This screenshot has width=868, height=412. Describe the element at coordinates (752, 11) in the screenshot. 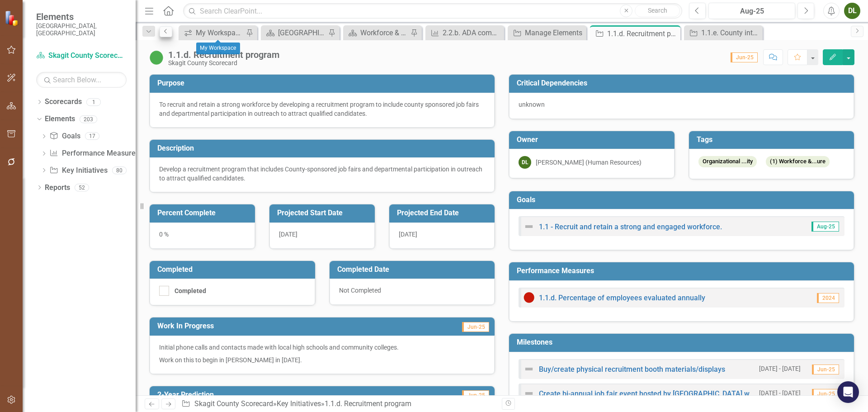

I see `div: Aug-25` at that location.